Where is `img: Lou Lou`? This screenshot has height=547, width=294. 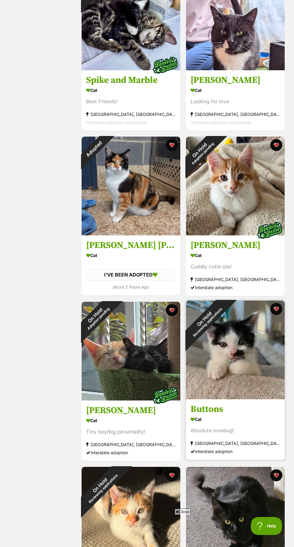
img: Lou Lou is located at coordinates (131, 186).